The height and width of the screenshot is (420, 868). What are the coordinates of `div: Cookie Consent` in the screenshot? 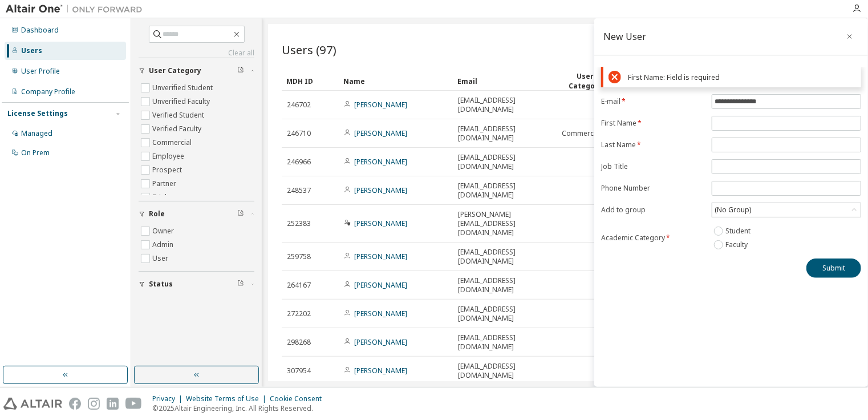 It's located at (299, 399).